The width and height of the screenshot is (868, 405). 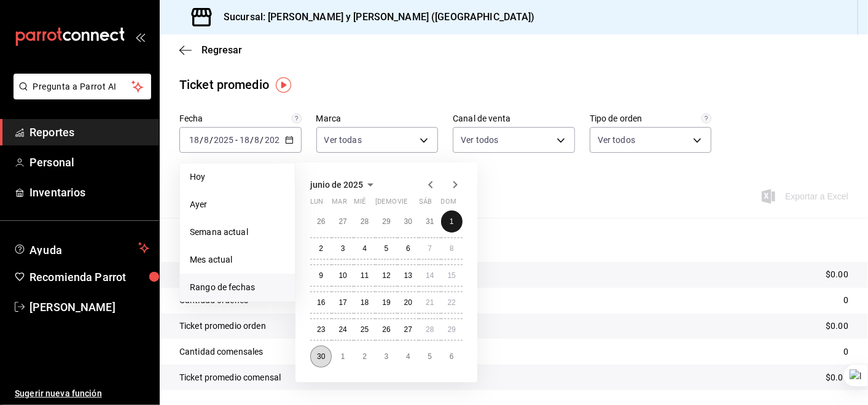 I want to click on button: 27 de junio de 2025, so click(x=408, y=330).